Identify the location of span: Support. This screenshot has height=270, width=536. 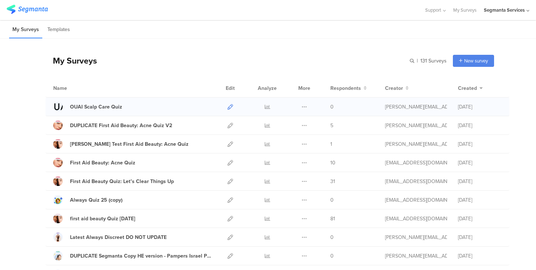
(433, 10).